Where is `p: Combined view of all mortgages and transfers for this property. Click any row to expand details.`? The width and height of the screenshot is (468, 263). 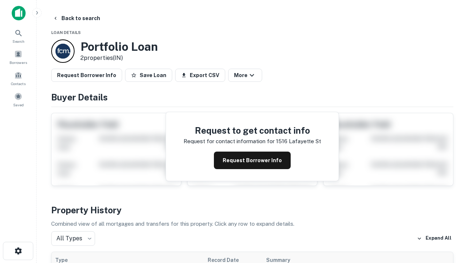
p: Combined view of all mortgages and transfers for this property. Click any row to expand details. is located at coordinates (252, 224).